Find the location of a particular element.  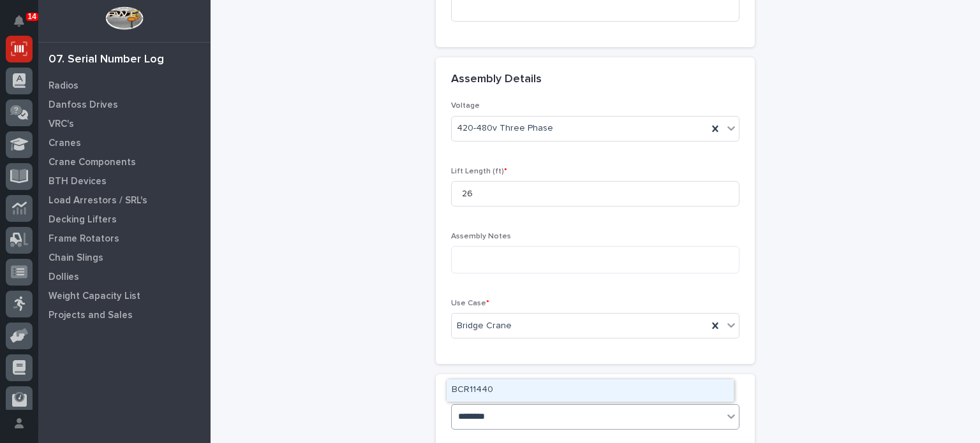

p: Crane Components is located at coordinates (92, 163).